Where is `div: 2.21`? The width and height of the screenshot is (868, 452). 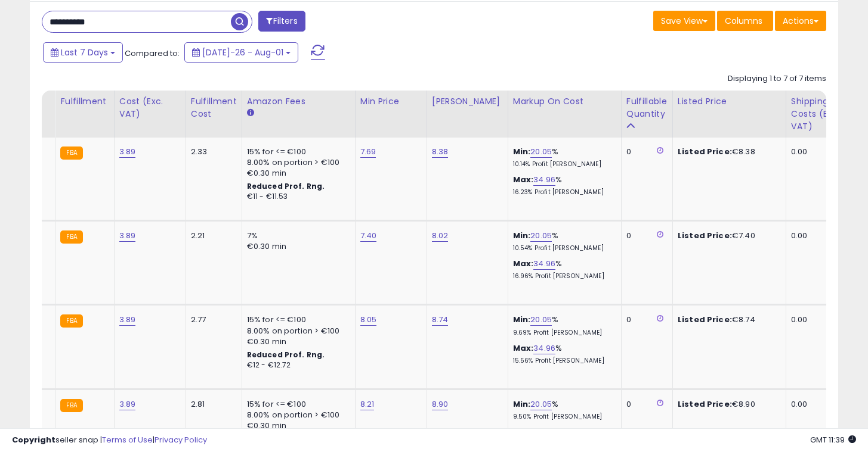
div: 2.21 is located at coordinates (211, 236).